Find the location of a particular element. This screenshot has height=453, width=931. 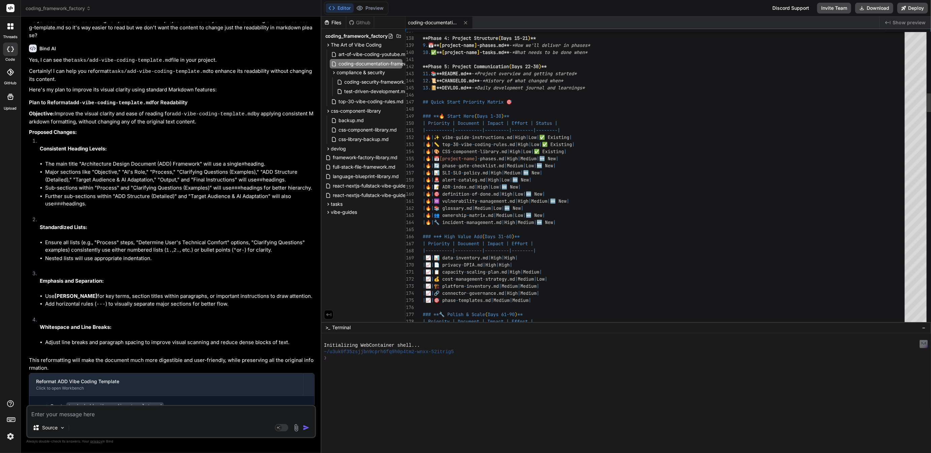

span: tasks is located at coordinates (337, 204).